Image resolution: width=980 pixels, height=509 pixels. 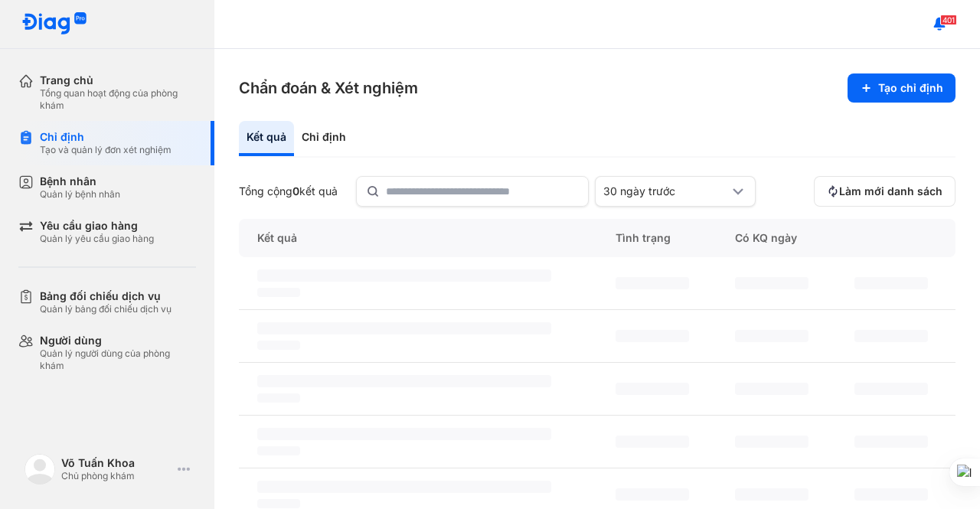 What do you see at coordinates (777, 238) in the screenshot?
I see `div: Có KQ ngày` at bounding box center [777, 238].